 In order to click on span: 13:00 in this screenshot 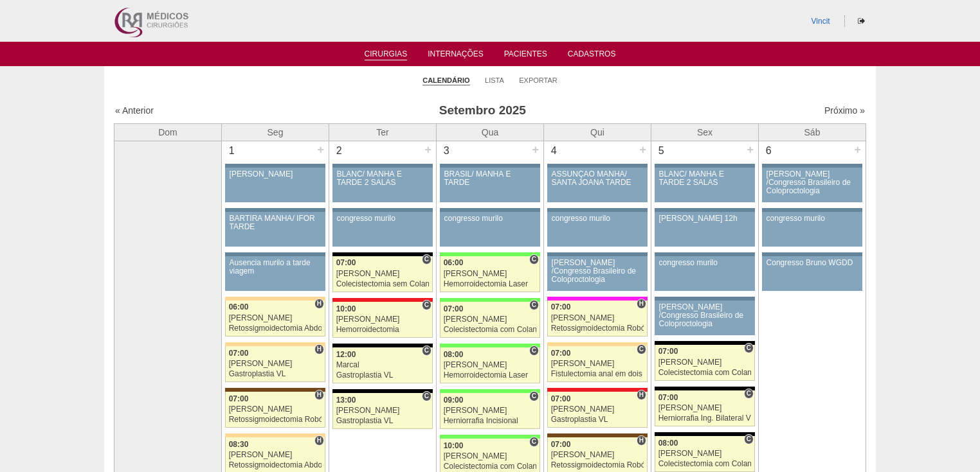, I will do `click(346, 401)`.